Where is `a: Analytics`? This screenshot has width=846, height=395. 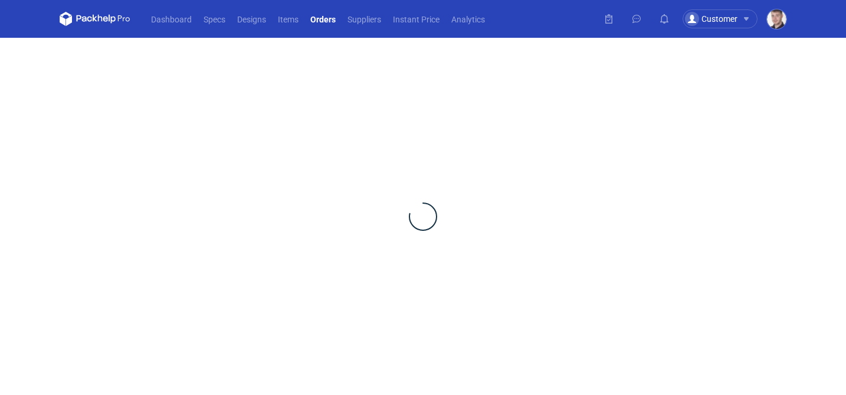 a: Analytics is located at coordinates (468, 19).